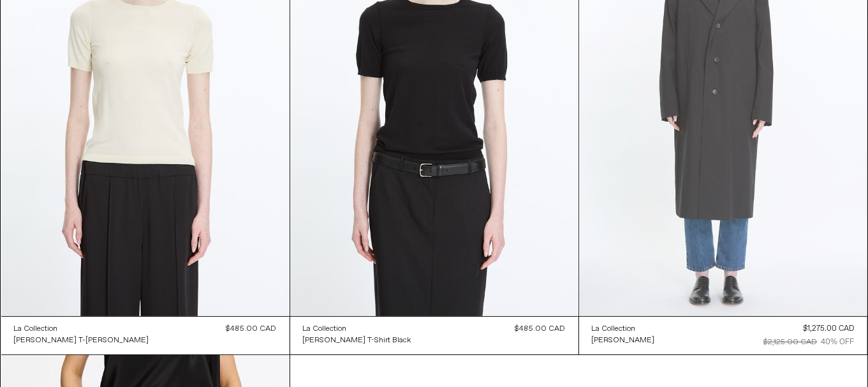 This screenshot has height=387, width=868. I want to click on div: $2,125.00 CAD, so click(791, 342).